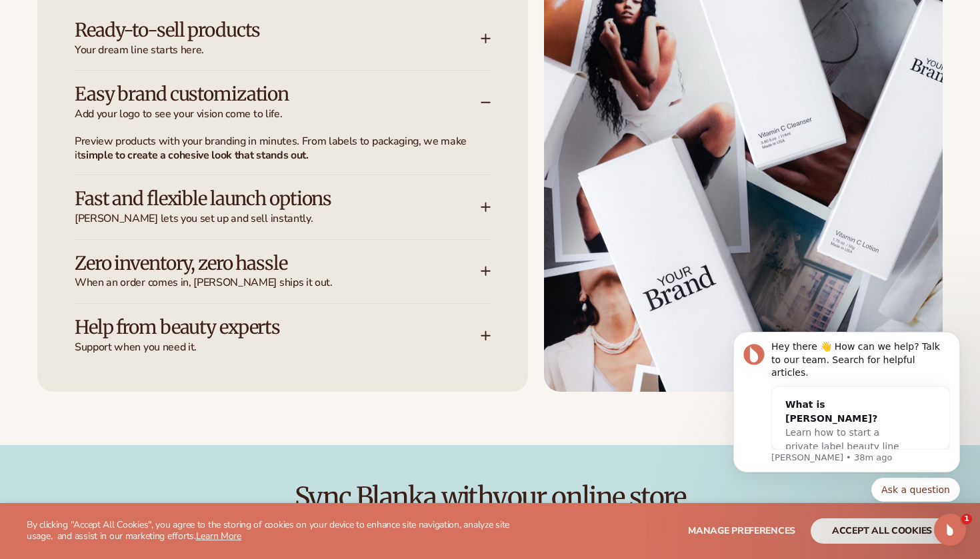 The image size is (980, 559). Describe the element at coordinates (40, 26) in the screenshot. I see `img: Profile image for Lee` at that location.